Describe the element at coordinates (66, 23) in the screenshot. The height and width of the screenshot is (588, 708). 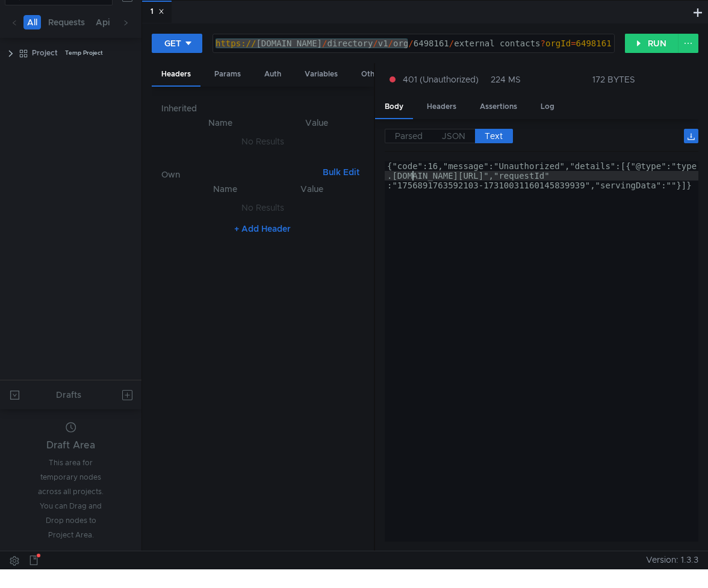
I see `button: Requests` at that location.